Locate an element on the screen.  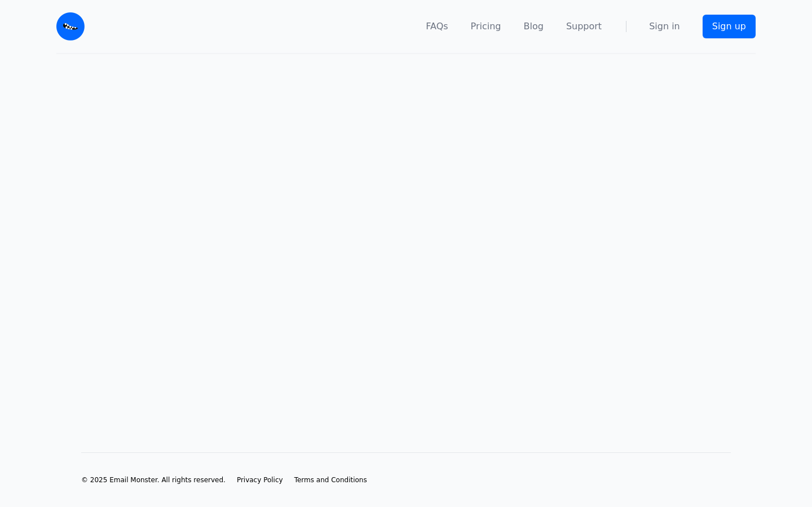
a: Terms and Conditions is located at coordinates (330, 480).